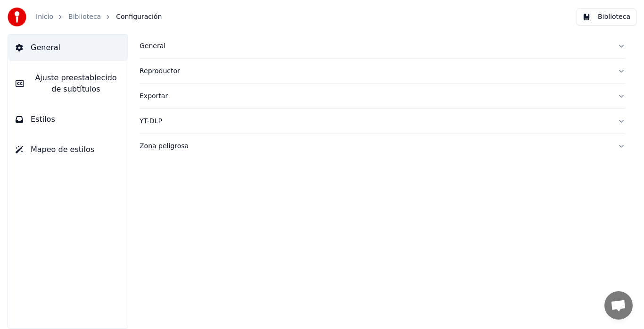 This screenshot has height=329, width=644. I want to click on button: Reproductor, so click(382, 71).